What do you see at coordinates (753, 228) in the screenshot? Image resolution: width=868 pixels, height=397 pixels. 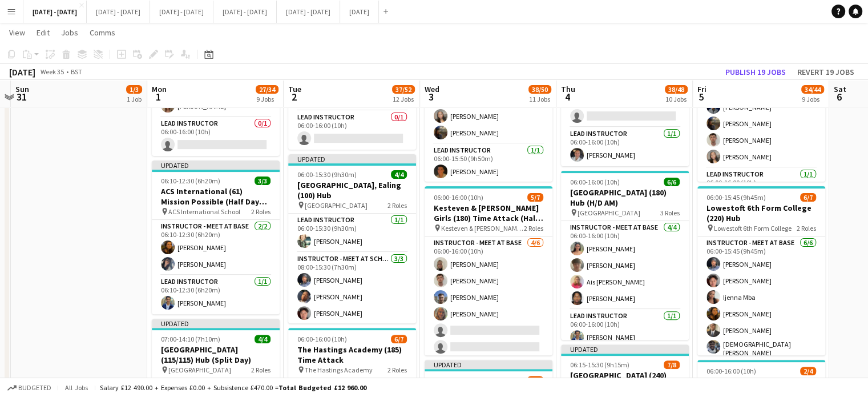 I see `span: Lowestoft 6th Form College` at bounding box center [753, 228].